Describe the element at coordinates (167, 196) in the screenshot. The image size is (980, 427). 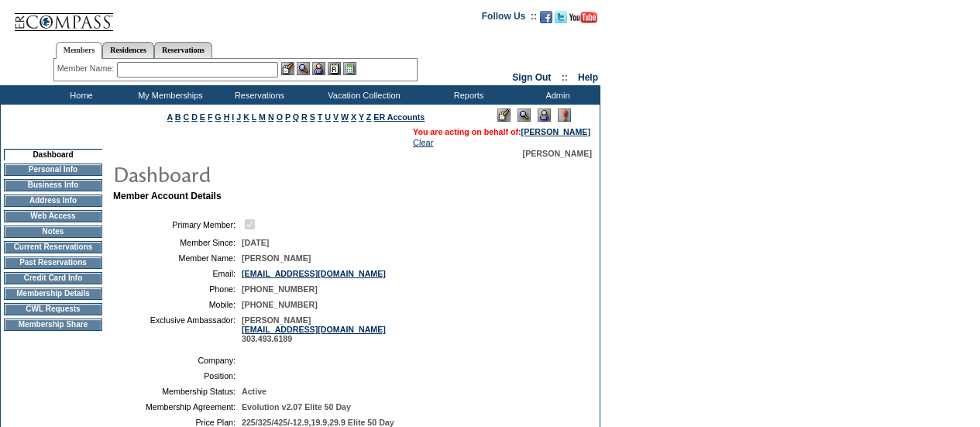
I see `b: Member Account Details` at that location.